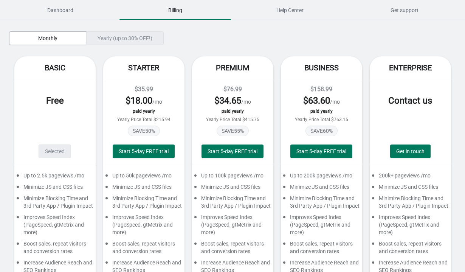  What do you see at coordinates (233, 68) in the screenshot?
I see `div: Premium` at bounding box center [233, 68].